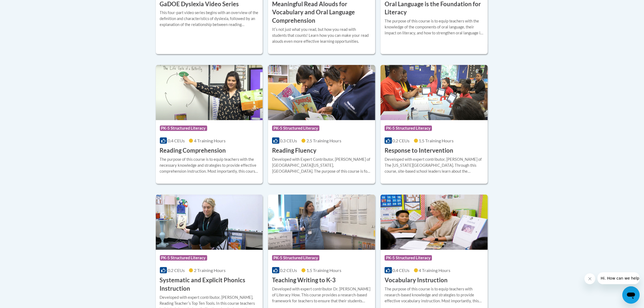 The height and width of the screenshot is (308, 644). I want to click on span: 0.3 CEUs, so click(288, 141).